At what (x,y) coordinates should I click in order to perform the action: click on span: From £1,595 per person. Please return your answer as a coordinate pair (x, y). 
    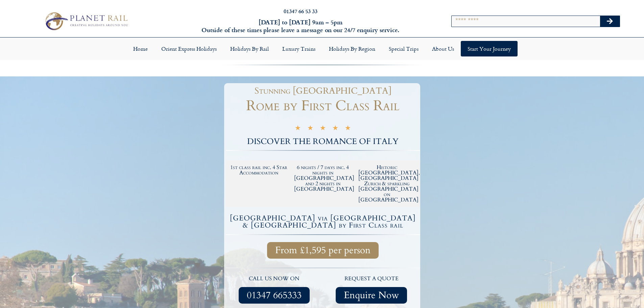
    Looking at the image, I should click on (323, 250).